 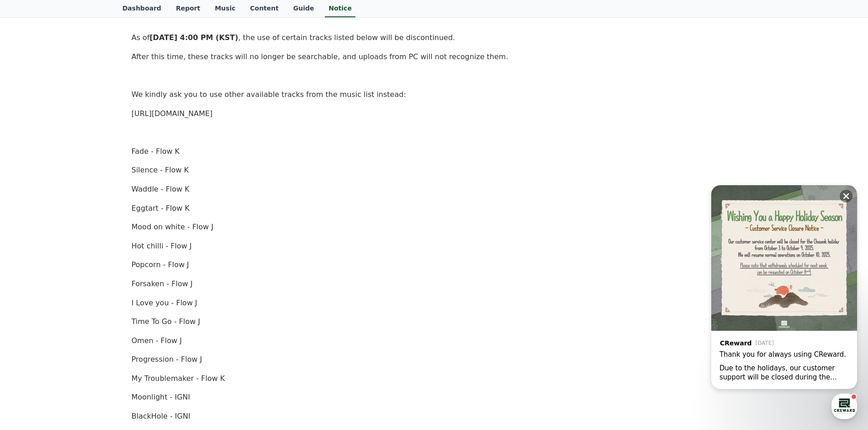 I want to click on span: Settings, so click(x=146, y=306).